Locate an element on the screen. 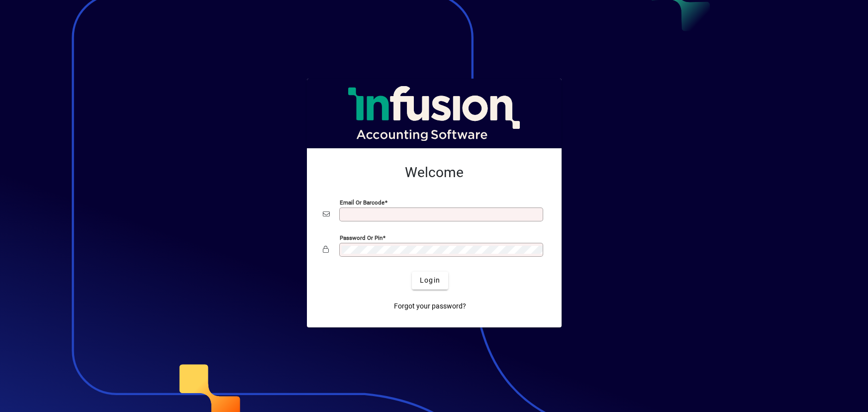 This screenshot has width=868, height=412. a: Forgot your password? is located at coordinates (430, 306).